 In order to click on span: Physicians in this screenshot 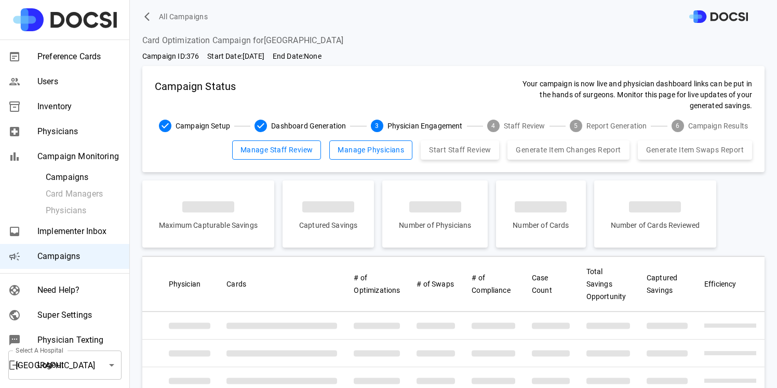, I will do `click(79, 131)`.